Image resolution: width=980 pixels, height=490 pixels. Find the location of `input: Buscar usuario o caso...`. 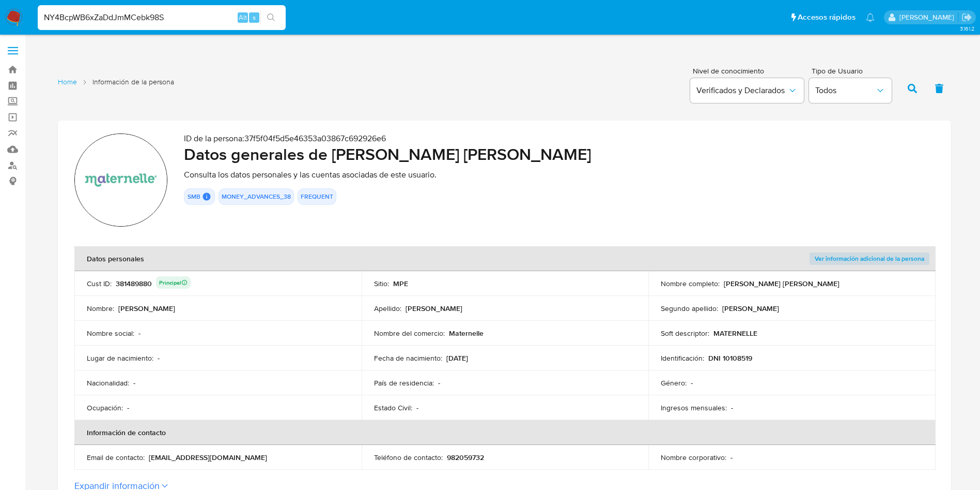

input: Buscar usuario o caso... is located at coordinates (161, 17).